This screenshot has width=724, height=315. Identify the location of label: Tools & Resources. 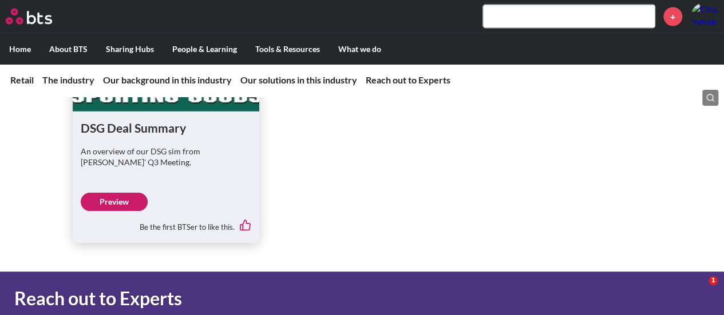
(287, 49).